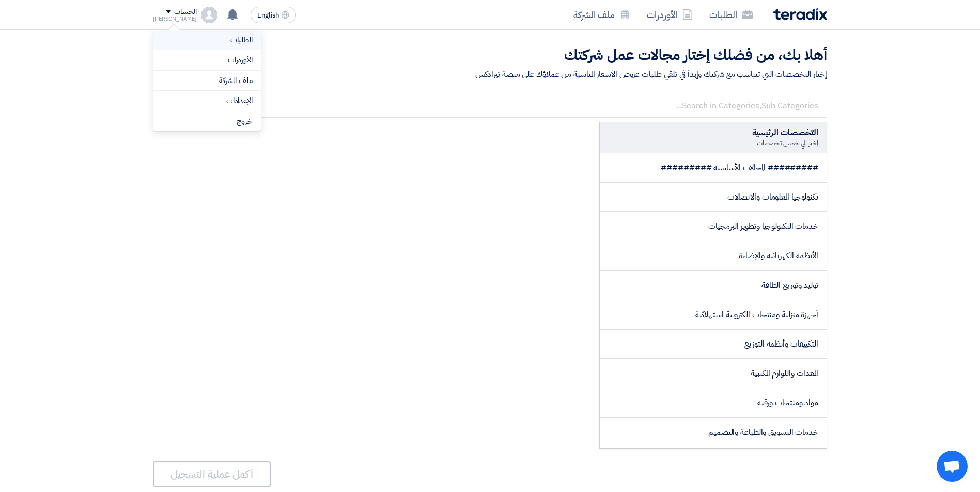 The width and height of the screenshot is (980, 492). I want to click on button: أكمل عملية التسجيل, so click(211, 474).